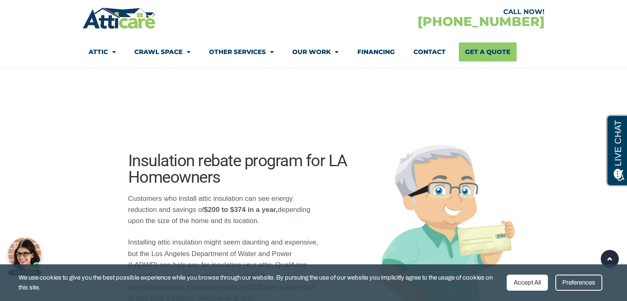 This screenshot has height=301, width=627. What do you see at coordinates (527, 282) in the screenshot?
I see `div: Accept All` at bounding box center [527, 282].